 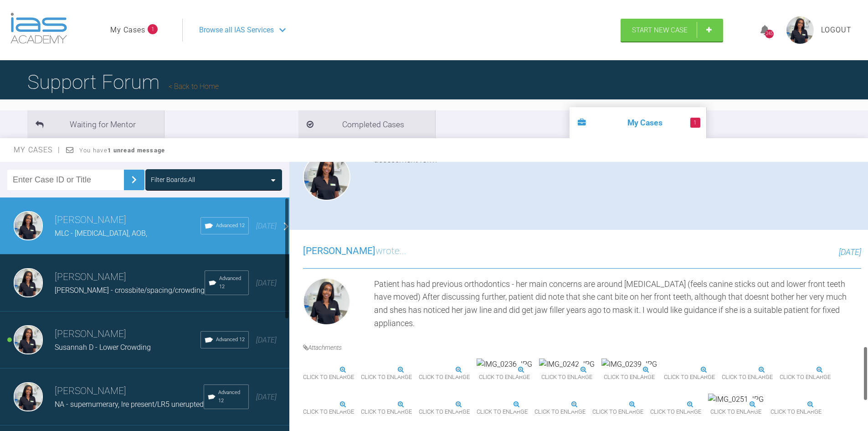 I want to click on div: Filter Boards: All, so click(x=172, y=180).